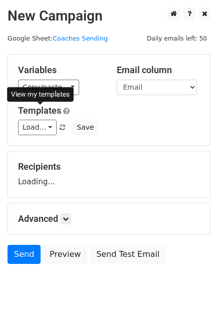 Image resolution: width=218 pixels, height=328 pixels. I want to click on div: Loading..., so click(109, 174).